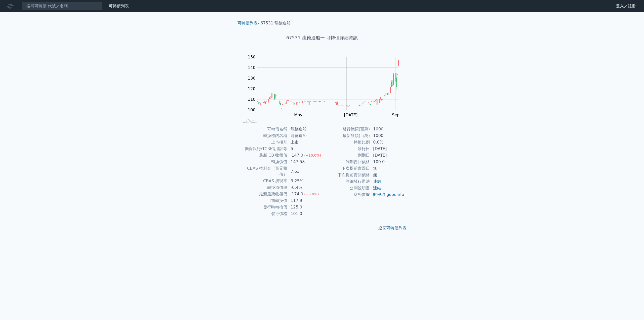  Describe the element at coordinates (297, 155) in the screenshot. I see `div: 147.0` at that location.